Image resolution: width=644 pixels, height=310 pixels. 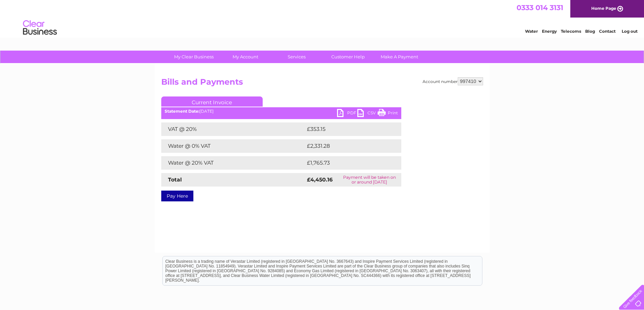 What do you see at coordinates (233, 146) in the screenshot?
I see `td: Water @ 0% VAT` at bounding box center [233, 146].